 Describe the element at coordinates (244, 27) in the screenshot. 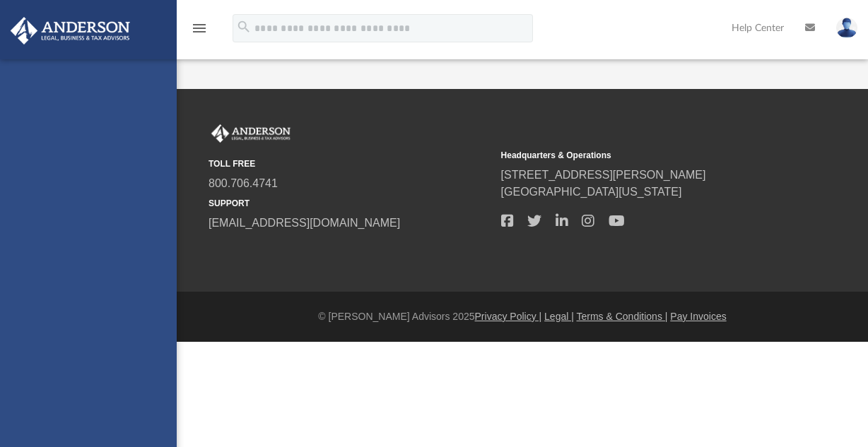

I see `i: search` at that location.